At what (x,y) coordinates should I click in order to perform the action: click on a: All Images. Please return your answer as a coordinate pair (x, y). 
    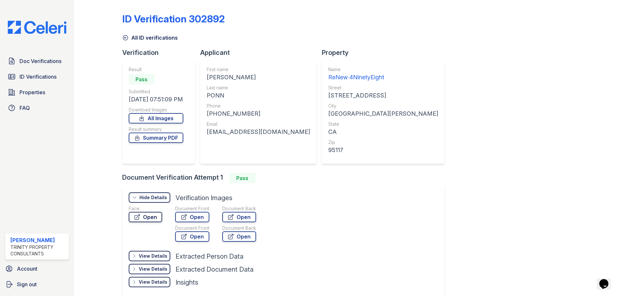
    Looking at the image, I should click on (156, 118).